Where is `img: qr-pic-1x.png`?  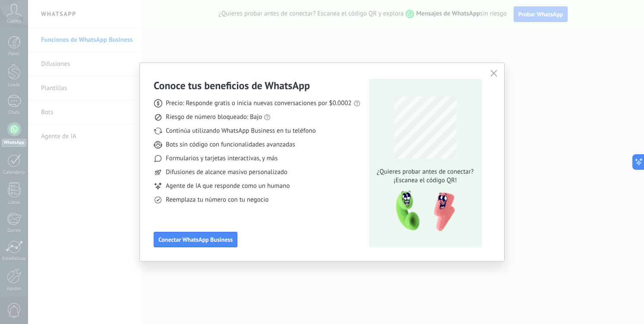 img: qr-pic-1x.png is located at coordinates (422, 211).